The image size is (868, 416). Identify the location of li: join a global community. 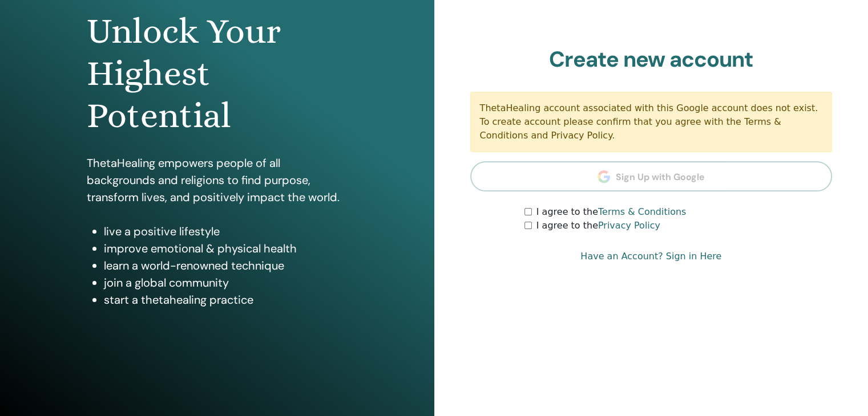
(225, 283).